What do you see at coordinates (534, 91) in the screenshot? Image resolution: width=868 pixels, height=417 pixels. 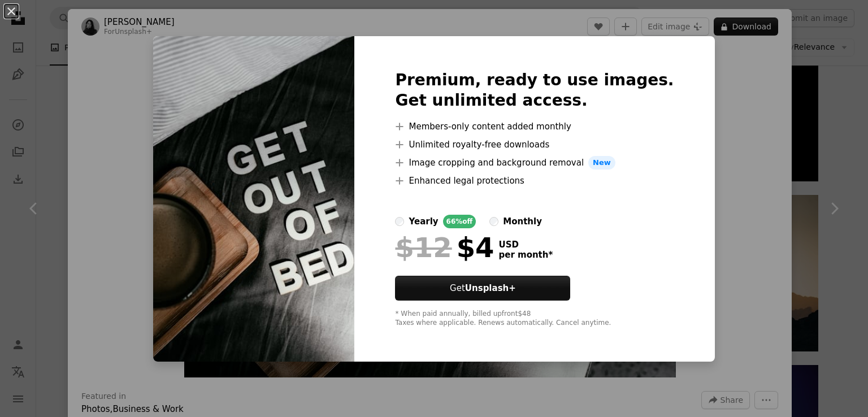 I see `h2: Premium, ready to use images. Get unlimited access.` at bounding box center [534, 91].